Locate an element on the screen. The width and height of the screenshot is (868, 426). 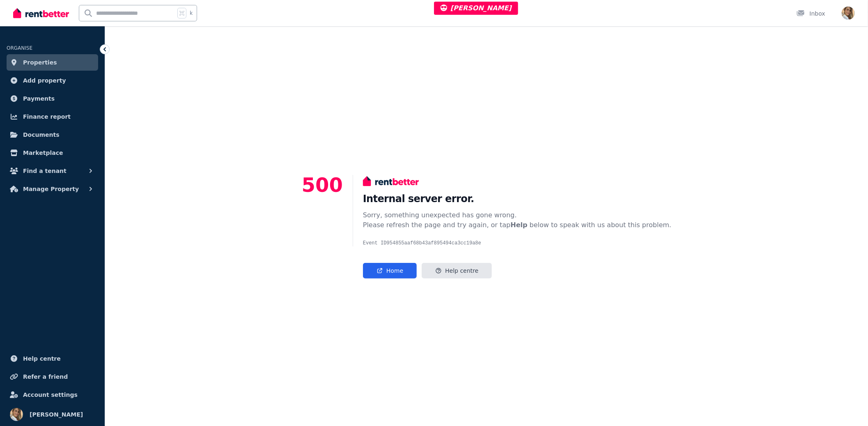
p: Please refresh the page and try again, or tap below to speak with us about this problem. is located at coordinates (517, 225).